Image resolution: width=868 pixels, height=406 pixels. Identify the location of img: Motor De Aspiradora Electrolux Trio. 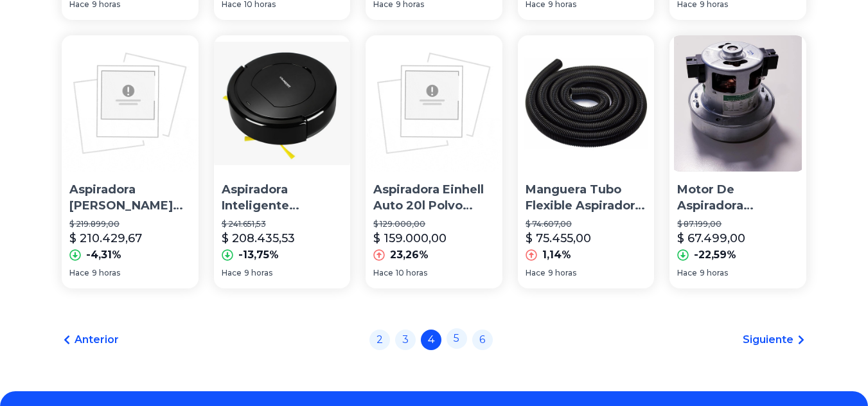
(738, 104).